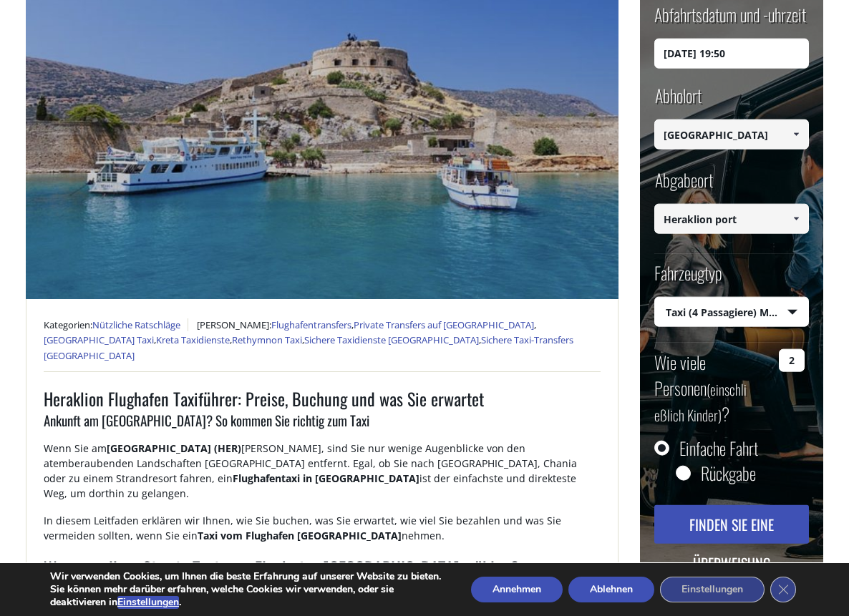  I want to click on small: (einschließlich Kinder), so click(700, 402).